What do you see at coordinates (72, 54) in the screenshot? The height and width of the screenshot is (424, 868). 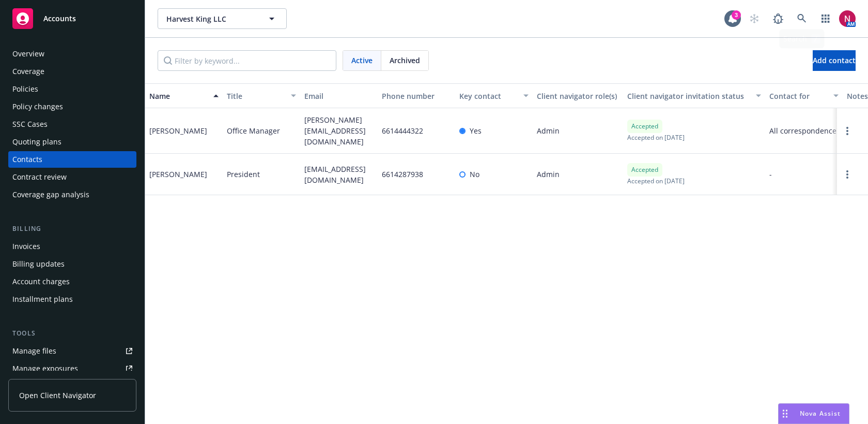 I see `a: Overview` at bounding box center [72, 54].